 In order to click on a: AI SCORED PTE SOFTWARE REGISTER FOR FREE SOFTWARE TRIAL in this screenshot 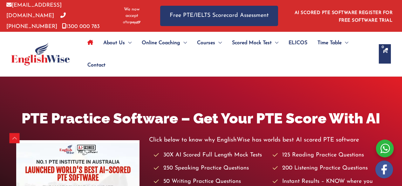, I will do `click(343, 17)`.